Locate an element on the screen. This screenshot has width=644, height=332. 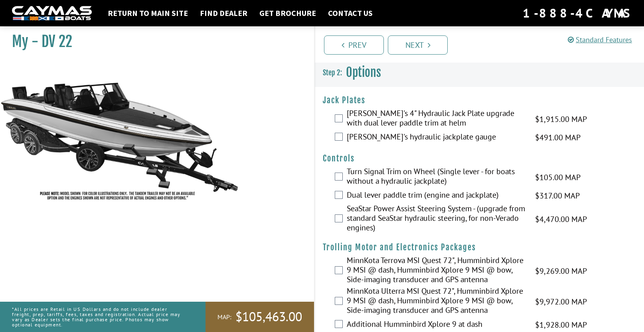
label: MinnKota Ulterra MSI Quest 72", Humminbird Xplore 9 MSI @ dash, Humminbird Xplore 9 MSI @ bow, Si... is located at coordinates (436, 301).